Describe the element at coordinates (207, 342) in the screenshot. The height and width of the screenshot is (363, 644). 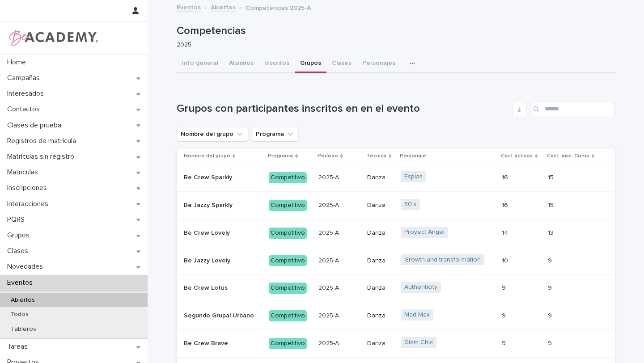
I see `p: Be Crew Brave` at that location.